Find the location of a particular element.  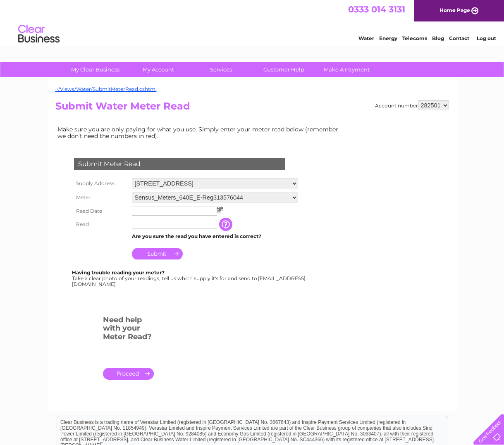

a: ~/Views/Water/SubmitMeterRead.cshtml is located at coordinates (106, 89).